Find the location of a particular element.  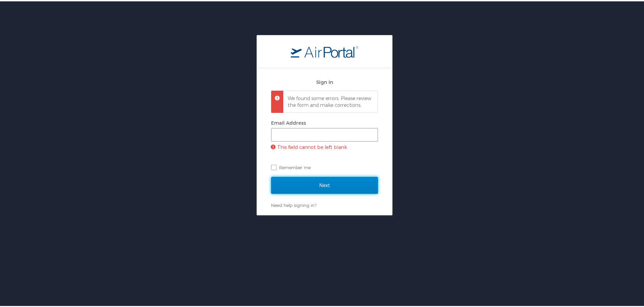

h2: Sign In is located at coordinates (325, 81).